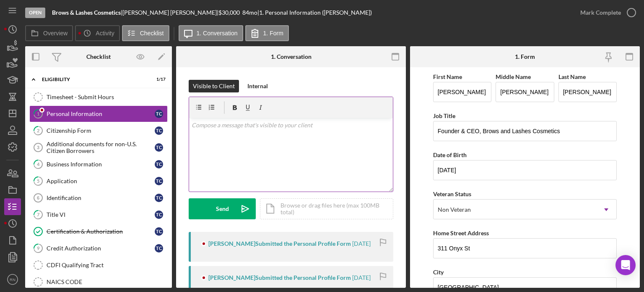 Image resolution: width=644 pixels, height=292 pixels. Describe the element at coordinates (98, 265) in the screenshot. I see `a: CDFI Qualifying Tract` at that location.